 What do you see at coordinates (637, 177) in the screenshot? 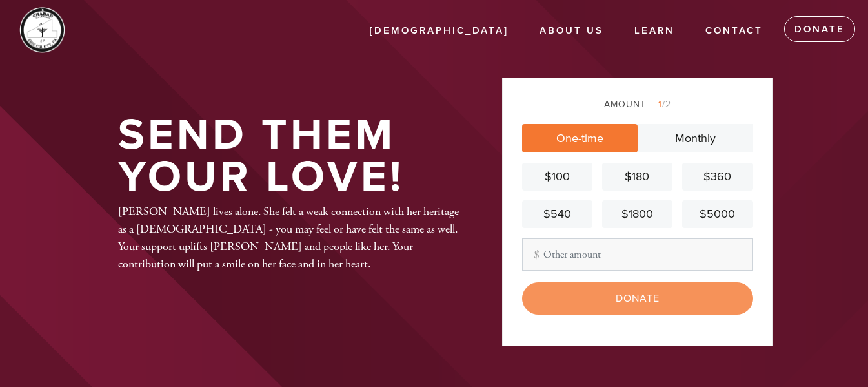
I see `a: $180` at bounding box center [637, 177].